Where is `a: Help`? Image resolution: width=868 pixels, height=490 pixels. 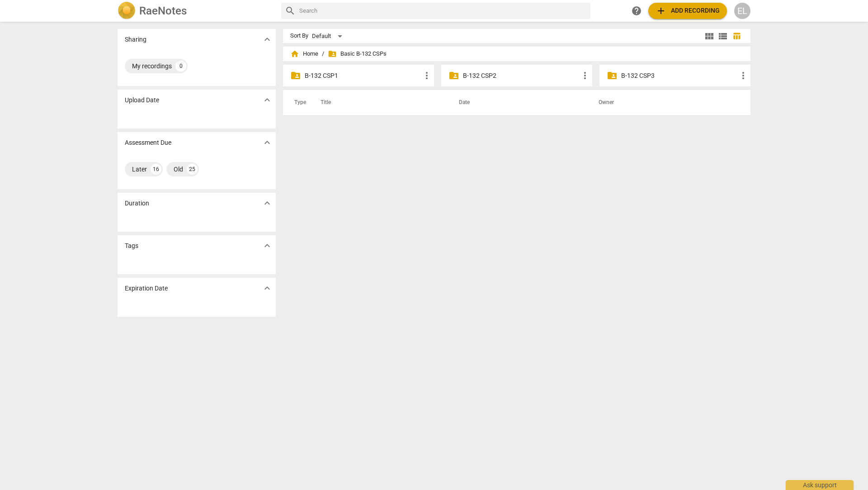
a: Help is located at coordinates (636, 11).